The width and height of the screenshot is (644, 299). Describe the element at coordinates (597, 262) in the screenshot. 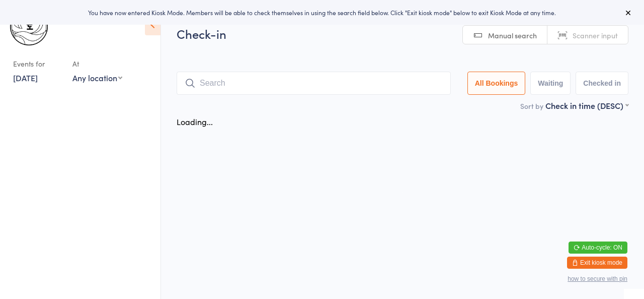

I see `button: Exit kiosk mode` at that location.